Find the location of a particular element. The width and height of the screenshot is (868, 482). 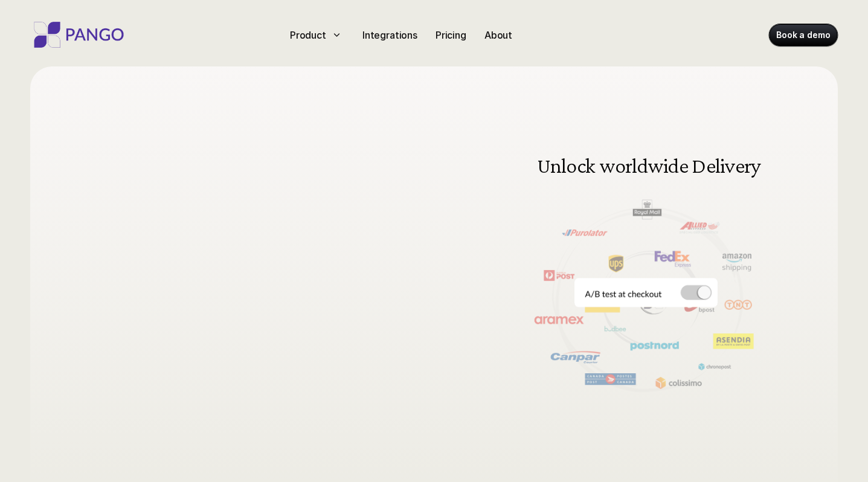

h3: Unlock worldwide Delivery is located at coordinates (649, 166).